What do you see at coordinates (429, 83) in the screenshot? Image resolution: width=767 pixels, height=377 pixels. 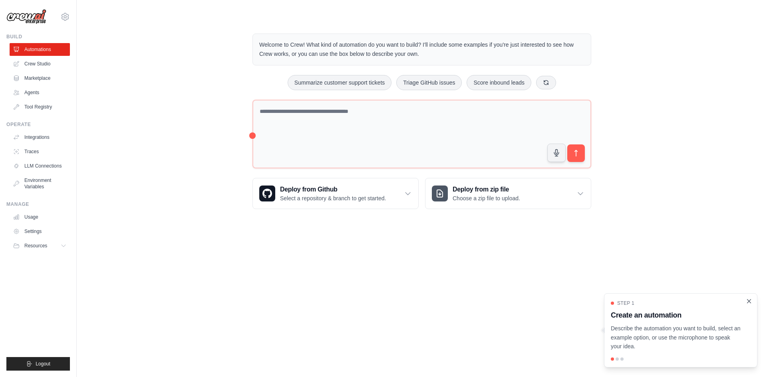 I see `button: Triage GitHub issues` at bounding box center [429, 83].